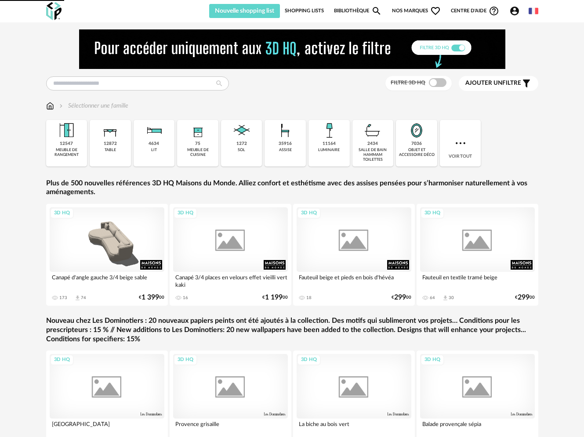  I want to click on div: meuble de cuisine, so click(198, 152).